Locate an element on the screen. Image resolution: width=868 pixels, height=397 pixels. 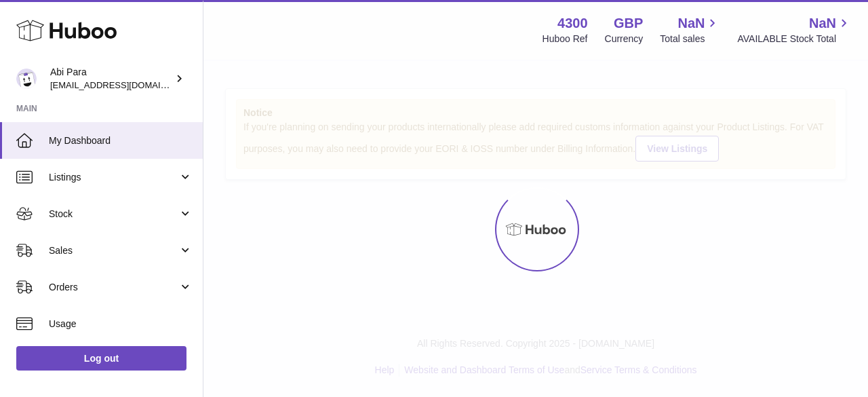
span: Listings is located at coordinates (113, 177).